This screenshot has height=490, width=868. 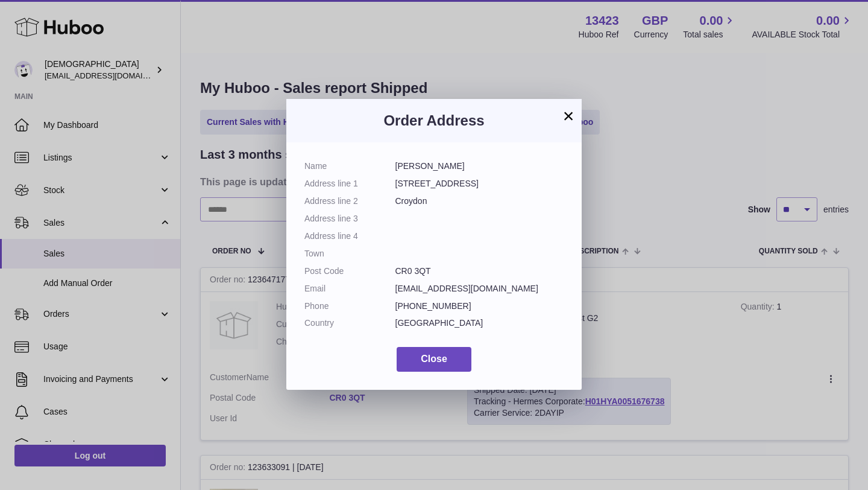 What do you see at coordinates (349, 289) in the screenshot?
I see `dt: Email` at bounding box center [349, 289].